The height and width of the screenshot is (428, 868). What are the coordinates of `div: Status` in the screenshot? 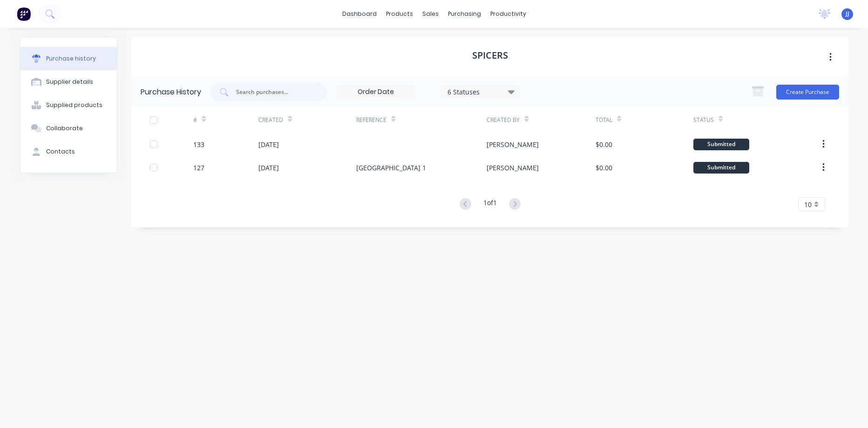 It's located at (704, 120).